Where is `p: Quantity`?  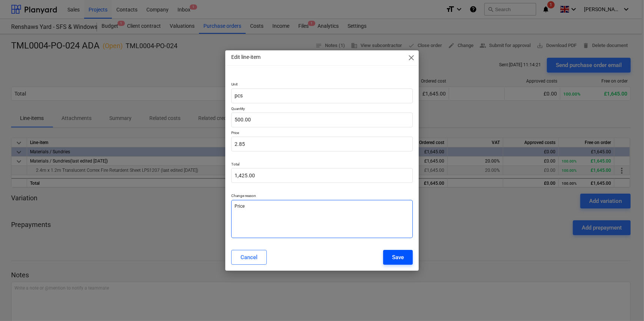 p: Quantity is located at coordinates (322, 109).